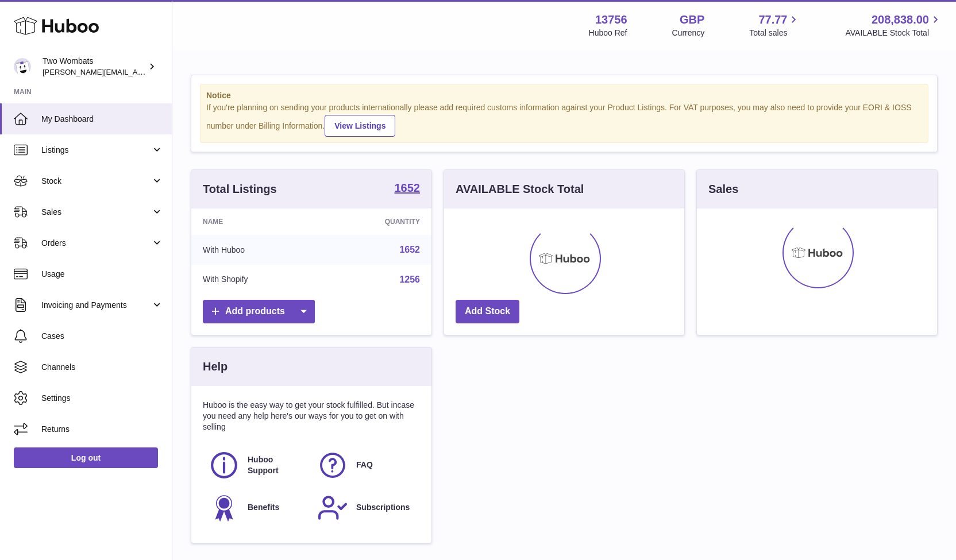  What do you see at coordinates (366, 465) in the screenshot?
I see `a: FAQ` at bounding box center [366, 465].